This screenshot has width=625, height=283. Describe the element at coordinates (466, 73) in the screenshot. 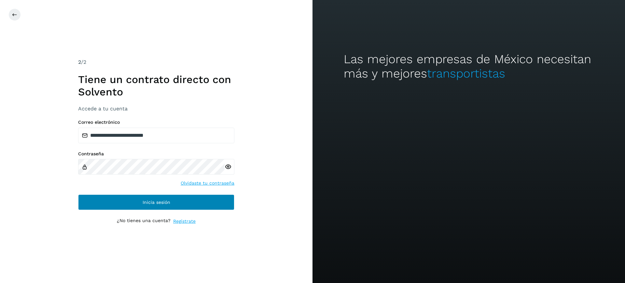

I see `span: transportistas` at that location.